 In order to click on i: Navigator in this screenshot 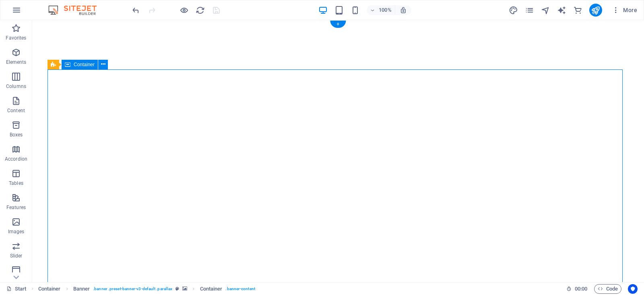, I will do `click(545, 10)`.